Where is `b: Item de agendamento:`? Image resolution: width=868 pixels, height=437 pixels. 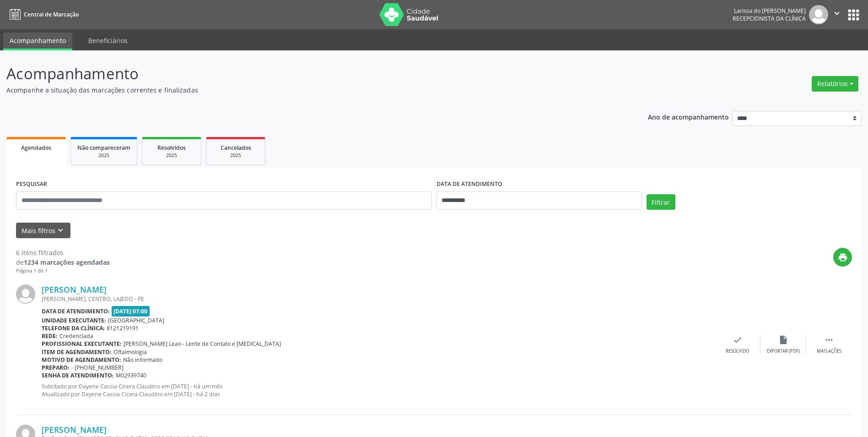
b: Item de agendamento: is located at coordinates (77, 352).